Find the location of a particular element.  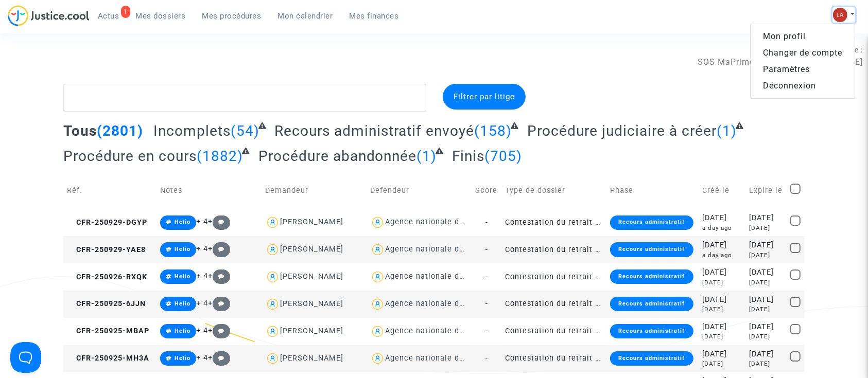

span: CFR-250925-6JJN is located at coordinates (106, 304).